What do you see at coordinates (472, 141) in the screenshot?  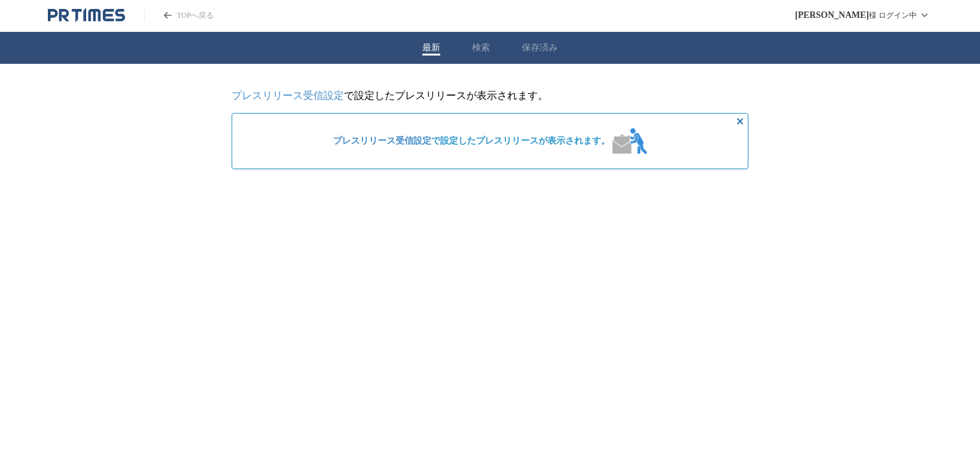 I see `span: で設定したプレスリリースが表示されます。` at bounding box center [472, 141].